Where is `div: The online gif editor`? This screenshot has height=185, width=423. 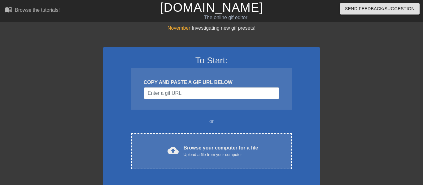 div: The online gif editor is located at coordinates (225, 18).